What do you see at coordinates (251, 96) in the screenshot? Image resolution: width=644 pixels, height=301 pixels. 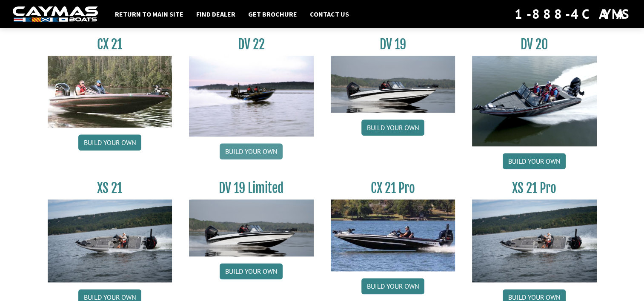 I see `img: DV22_original_motor_cropped_for_caymas_connect.jpg` at bounding box center [251, 96].